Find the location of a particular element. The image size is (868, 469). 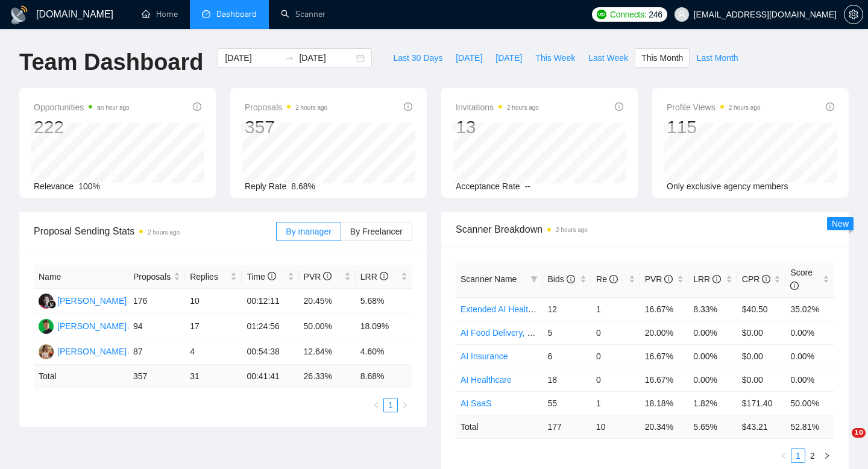

img: AV is located at coordinates (46, 352).